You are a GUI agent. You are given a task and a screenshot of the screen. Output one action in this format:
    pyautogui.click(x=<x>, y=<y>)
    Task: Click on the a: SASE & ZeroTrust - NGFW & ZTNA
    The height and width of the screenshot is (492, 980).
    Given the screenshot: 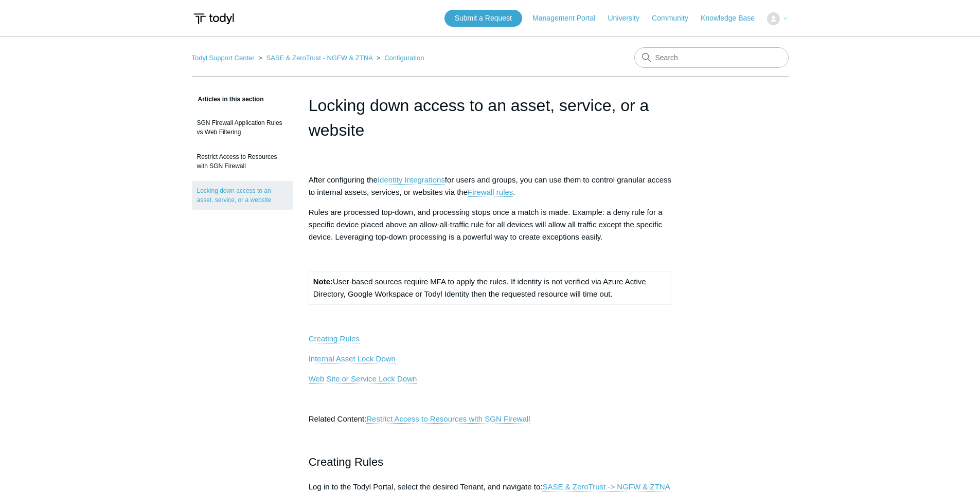 What is the action you would take?
    pyautogui.click(x=319, y=57)
    